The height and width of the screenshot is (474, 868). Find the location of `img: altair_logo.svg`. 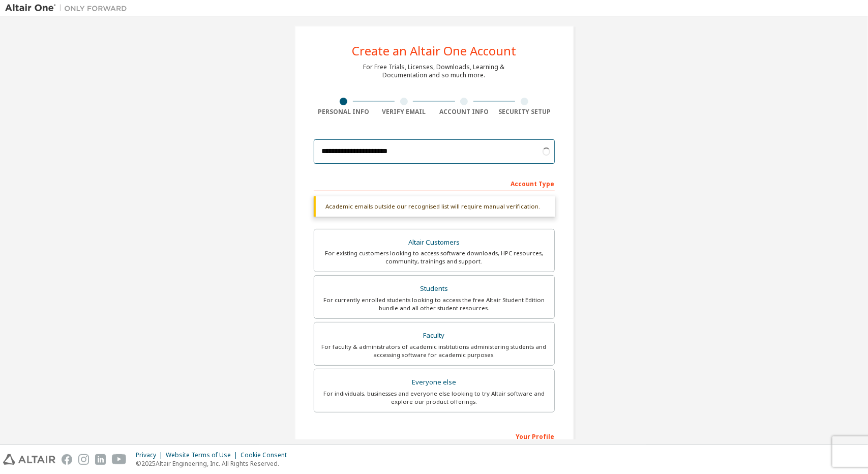

img: altair_logo.svg is located at coordinates (29, 459).